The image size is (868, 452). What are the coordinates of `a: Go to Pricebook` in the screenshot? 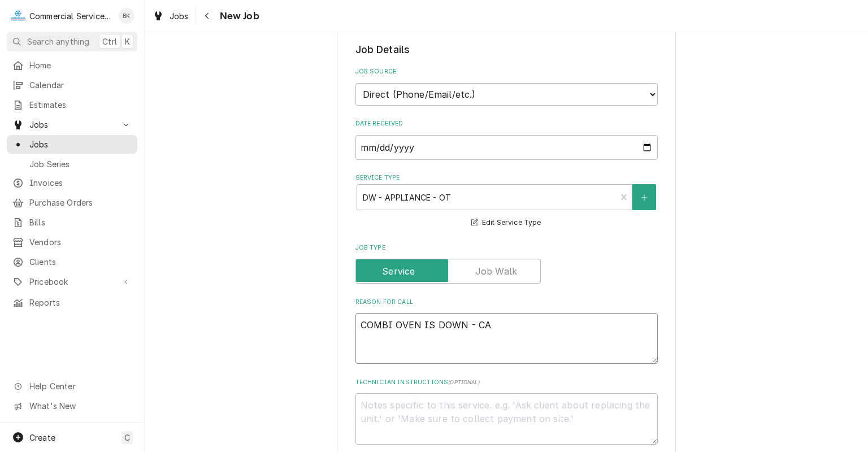 It's located at (72, 282).